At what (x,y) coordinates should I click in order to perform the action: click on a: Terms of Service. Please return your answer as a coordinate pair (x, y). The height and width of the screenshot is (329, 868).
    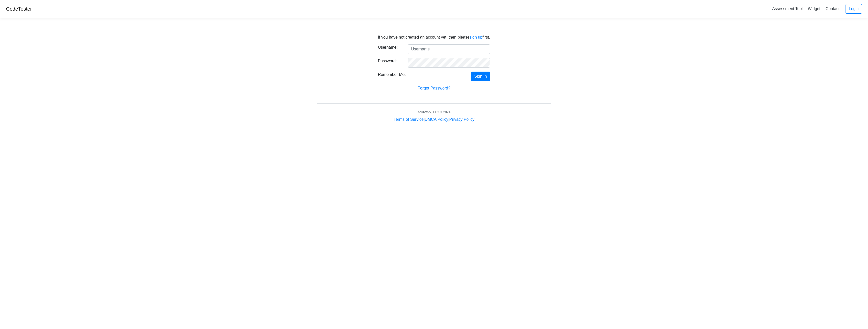
    Looking at the image, I should click on (409, 119).